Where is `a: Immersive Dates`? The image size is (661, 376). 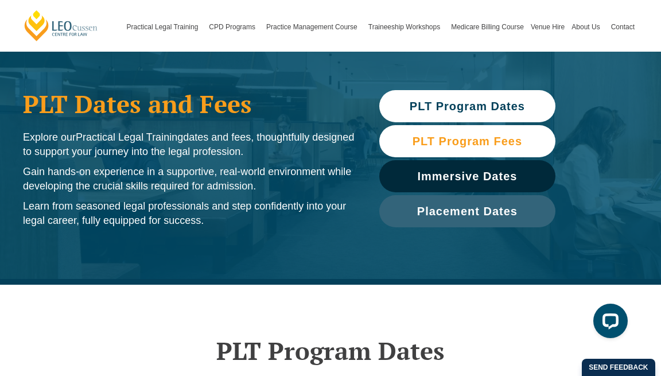
a: Immersive Dates is located at coordinates (468, 176).